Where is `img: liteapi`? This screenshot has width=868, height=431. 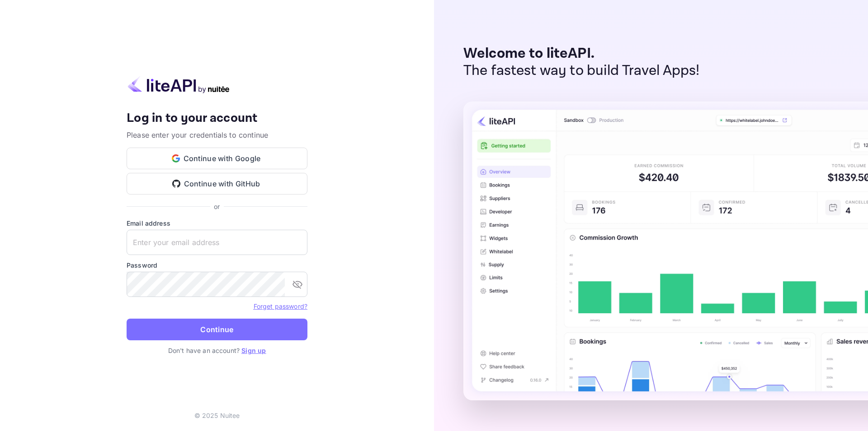 img: liteapi is located at coordinates (179, 84).